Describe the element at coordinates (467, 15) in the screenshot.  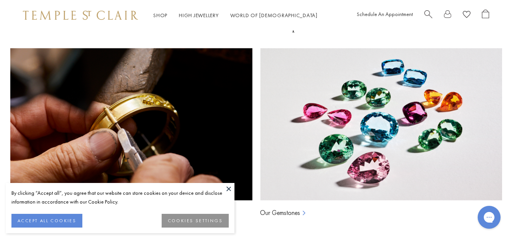
I see `a: View Wishlist` at that location.